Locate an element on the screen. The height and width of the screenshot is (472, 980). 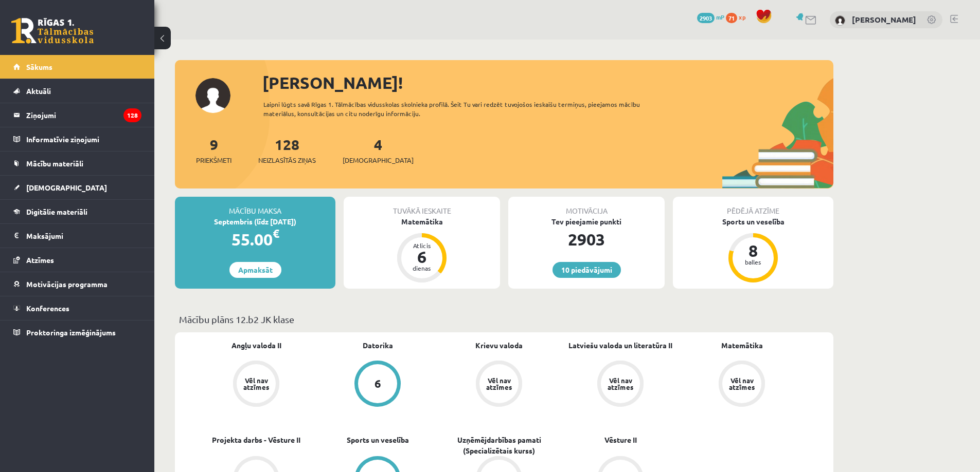
a: 6 is located at coordinates (378, 384).